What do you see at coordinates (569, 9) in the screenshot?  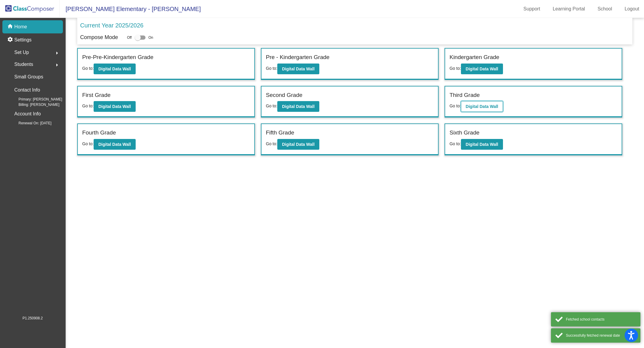 I see `a: Learning Portal` at bounding box center [569, 9].